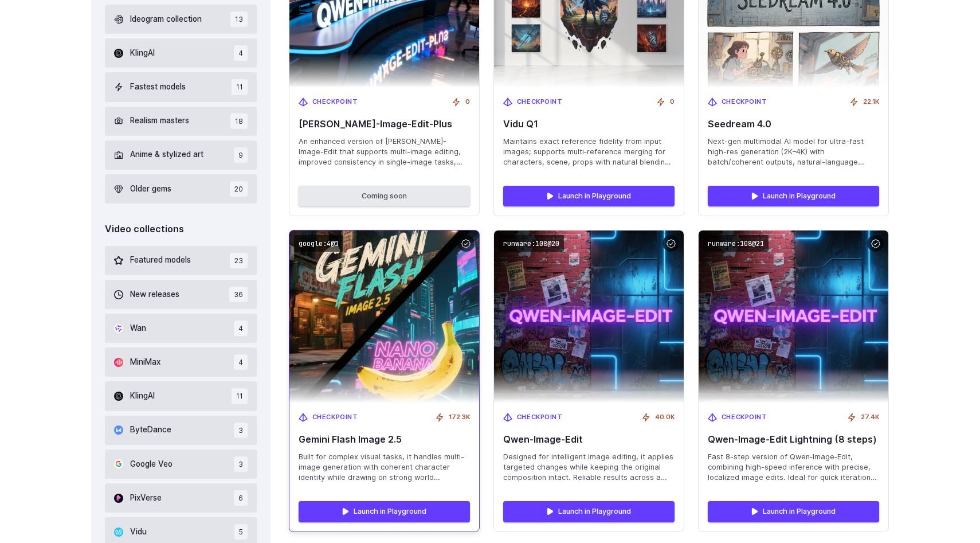  I want to click on img: Gemini Flash Image 2.5, so click(384, 317).